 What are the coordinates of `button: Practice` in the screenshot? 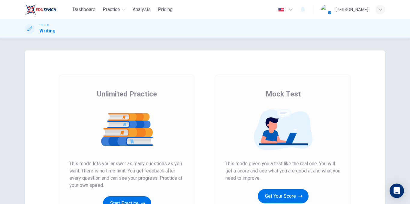 It's located at (114, 10).